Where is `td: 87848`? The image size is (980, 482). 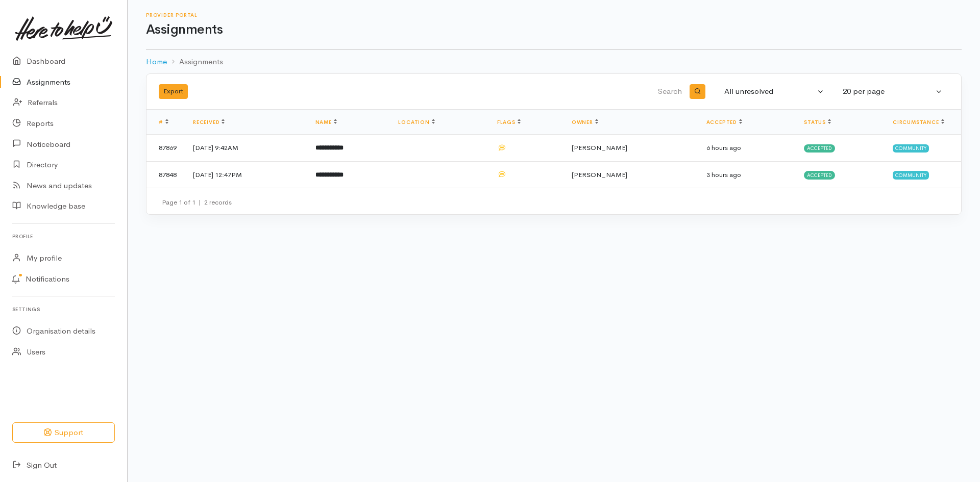
td: 87848 is located at coordinates (166, 174).